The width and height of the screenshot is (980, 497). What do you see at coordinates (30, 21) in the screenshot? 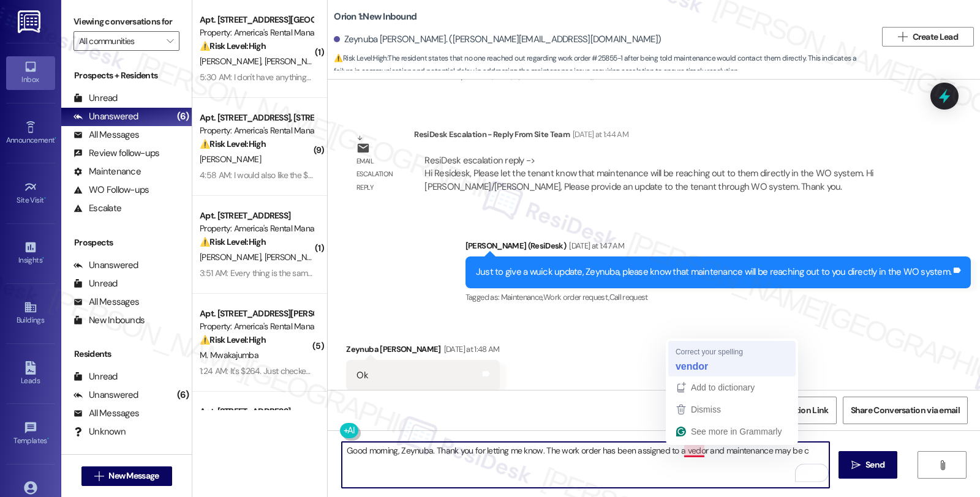
I see `img: ResiDesk Logo` at bounding box center [30, 21].